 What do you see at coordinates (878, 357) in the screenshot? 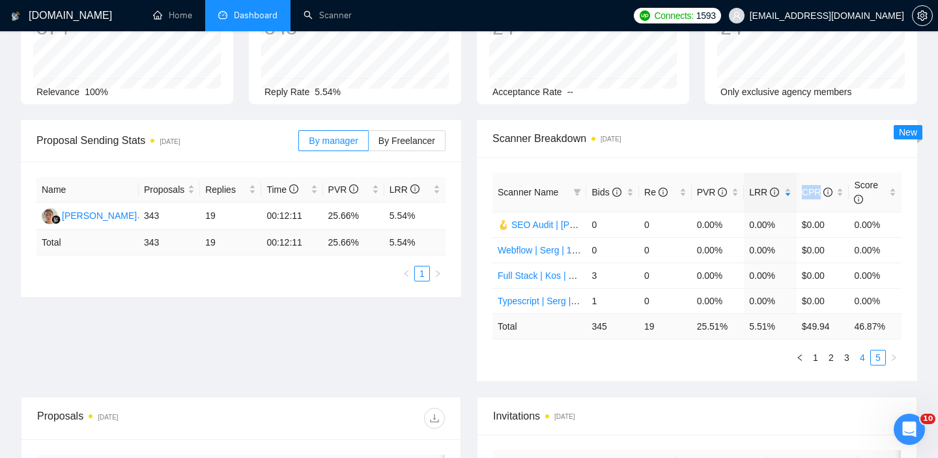
I see `li: 5` at bounding box center [878, 357].